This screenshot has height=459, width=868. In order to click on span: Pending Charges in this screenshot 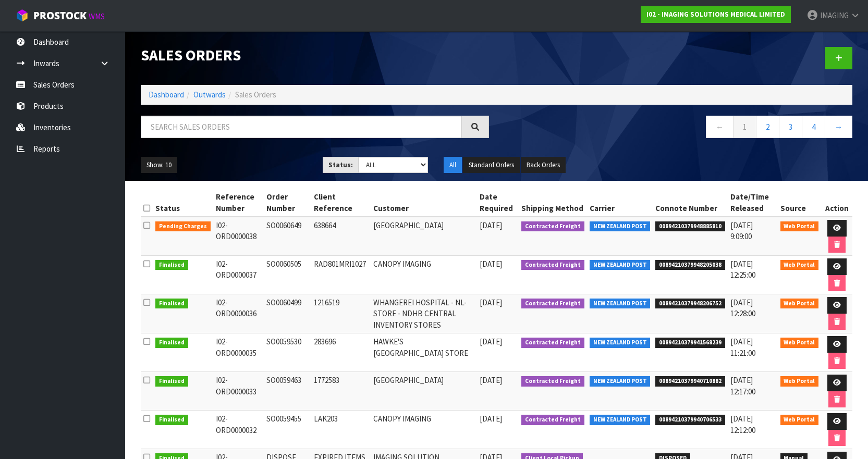, I will do `click(183, 227)`.